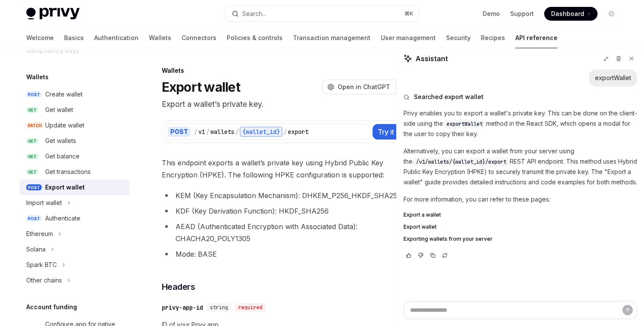 The image size is (644, 326). Describe the element at coordinates (199, 38) in the screenshot. I see `a: Connectors` at that location.